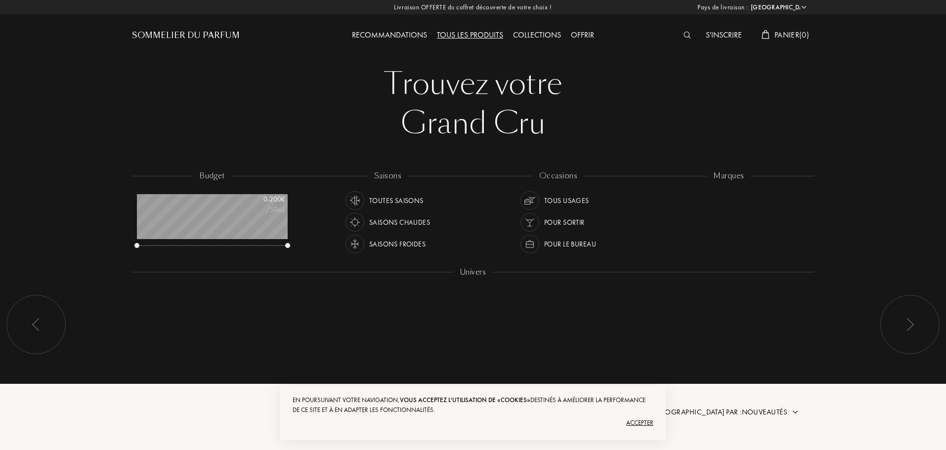  What do you see at coordinates (260, 210) in the screenshot?
I see `div: /50mL` at bounding box center [260, 210].